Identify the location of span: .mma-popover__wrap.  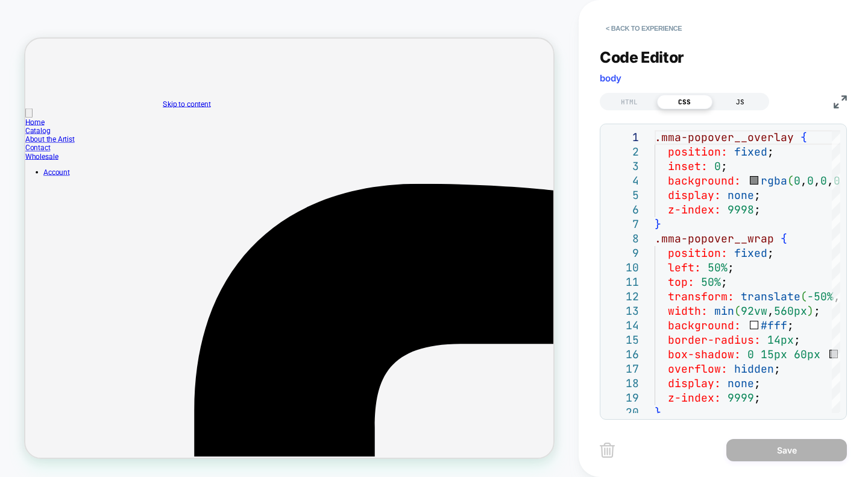
(714, 238).